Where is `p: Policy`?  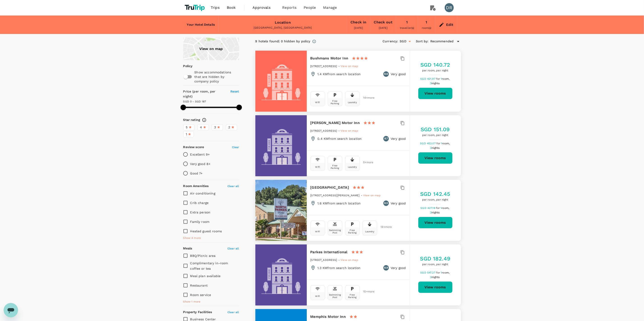
p: Policy is located at coordinates (185, 66).